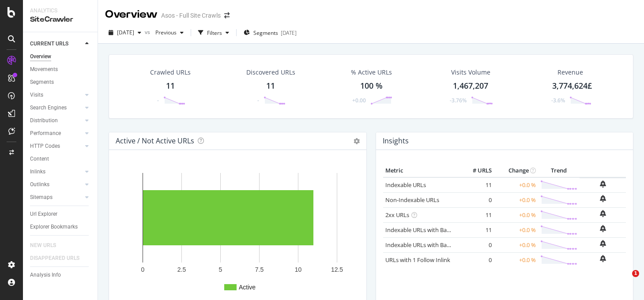  What do you see at coordinates (214, 33) in the screenshot?
I see `div: Filters` at bounding box center [214, 33].